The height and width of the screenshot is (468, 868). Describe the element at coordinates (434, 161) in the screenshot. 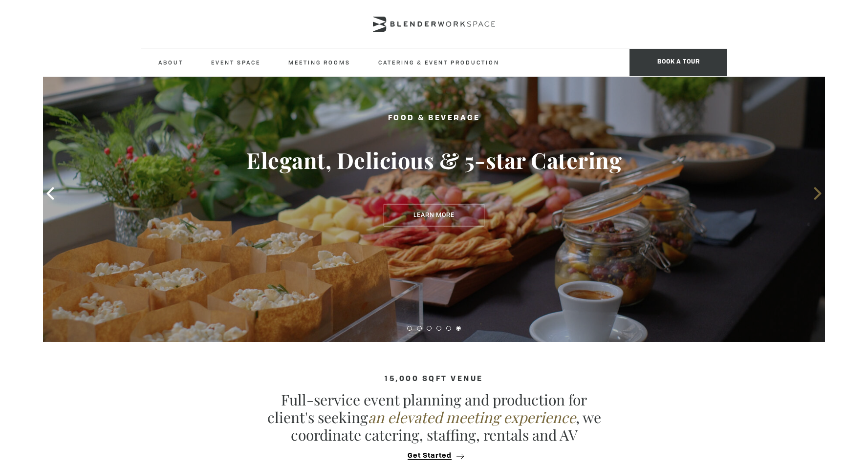

I see `h3: Elegant, Delicious & 5-star Catering` at that location.